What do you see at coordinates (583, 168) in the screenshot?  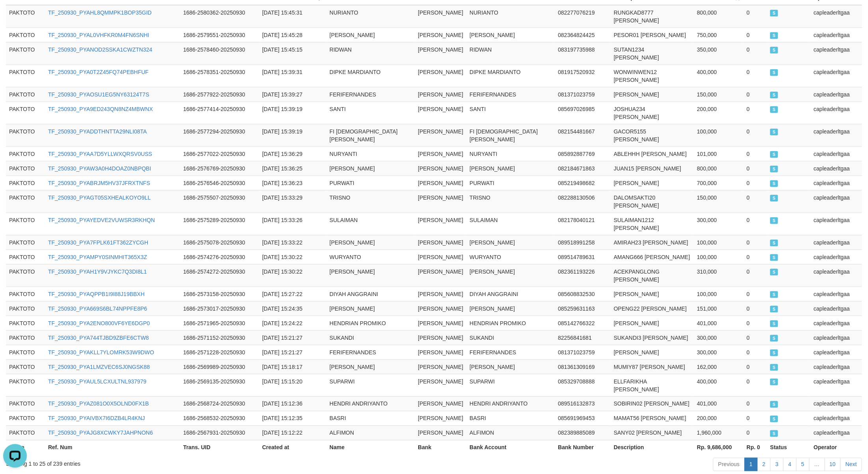 I see `td: 082184671863` at bounding box center [583, 168].